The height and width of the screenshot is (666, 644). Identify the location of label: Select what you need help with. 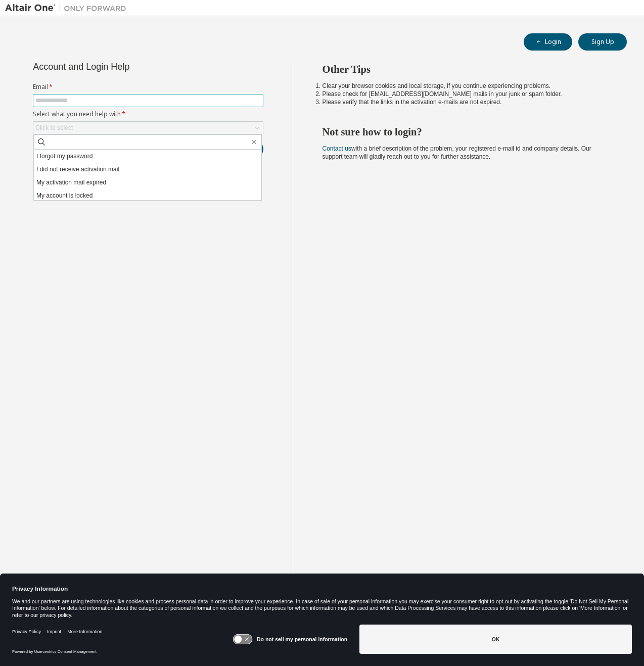
(148, 114).